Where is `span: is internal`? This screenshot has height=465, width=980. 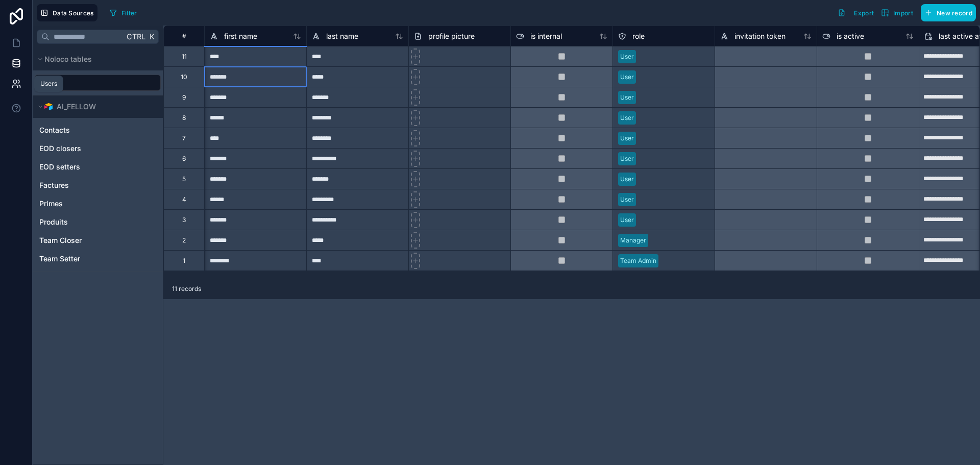
span: is internal is located at coordinates (546, 36).